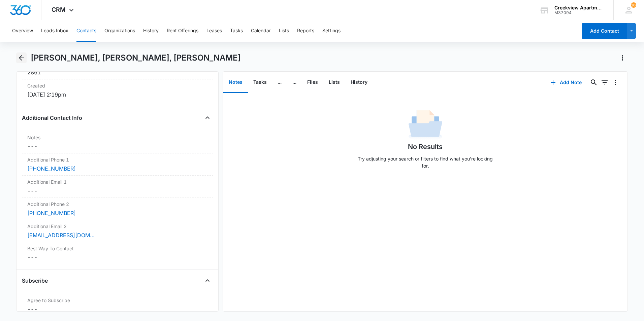  Describe the element at coordinates (426, 125) in the screenshot. I see `img: No Data` at that location.